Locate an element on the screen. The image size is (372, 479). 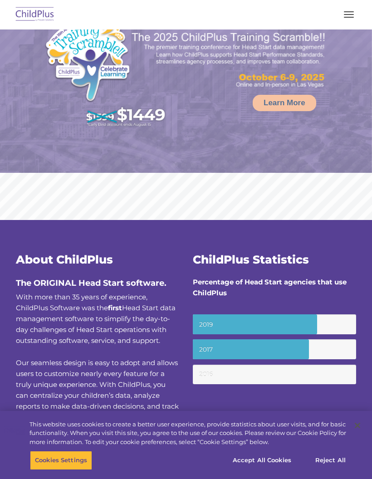
a: Learn More is located at coordinates (284, 103).